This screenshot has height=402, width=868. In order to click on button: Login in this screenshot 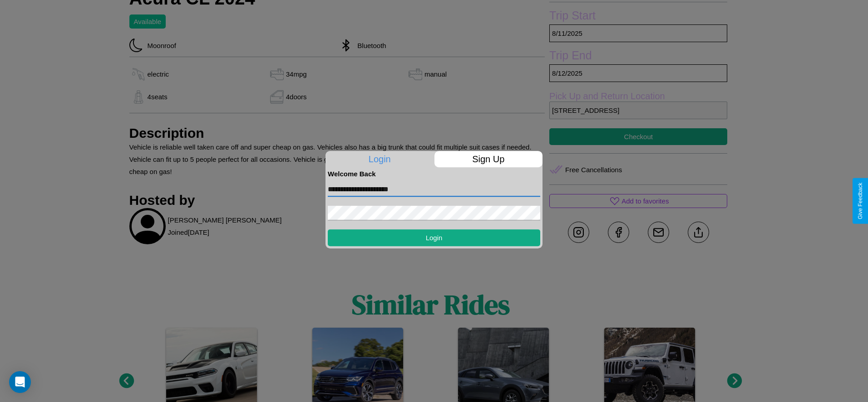, I will do `click(434, 237)`.